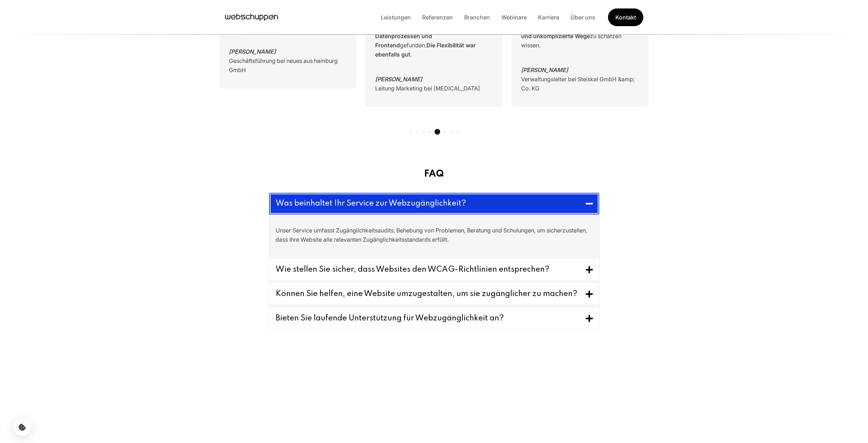 This screenshot has height=443, width=868. I want to click on strong: Die Flexibilität war ebenfalls gut, so click(425, 50).